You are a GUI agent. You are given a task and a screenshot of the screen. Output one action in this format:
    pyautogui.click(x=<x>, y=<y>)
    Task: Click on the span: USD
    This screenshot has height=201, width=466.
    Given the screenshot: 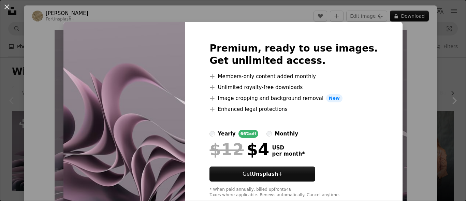 What is the action you would take?
    pyautogui.click(x=288, y=148)
    